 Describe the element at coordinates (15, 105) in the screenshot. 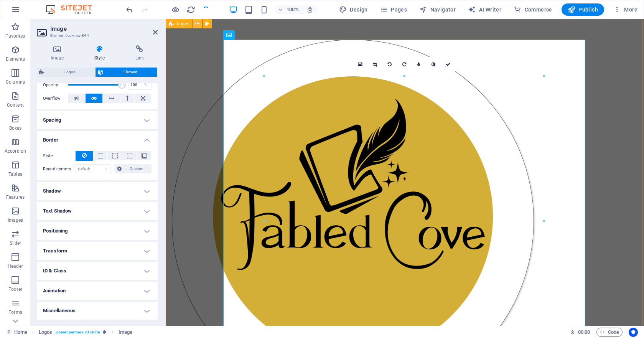

I see `p: Content` at that location.